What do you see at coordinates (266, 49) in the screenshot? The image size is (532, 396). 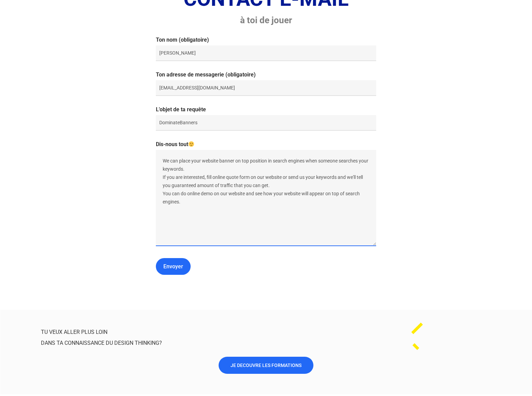 I see `label: Ton nom (obligatoire)` at bounding box center [266, 49].